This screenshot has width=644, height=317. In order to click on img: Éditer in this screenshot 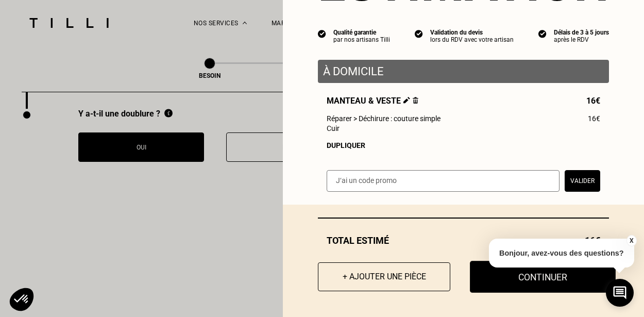, I will do `click(407, 100)`.